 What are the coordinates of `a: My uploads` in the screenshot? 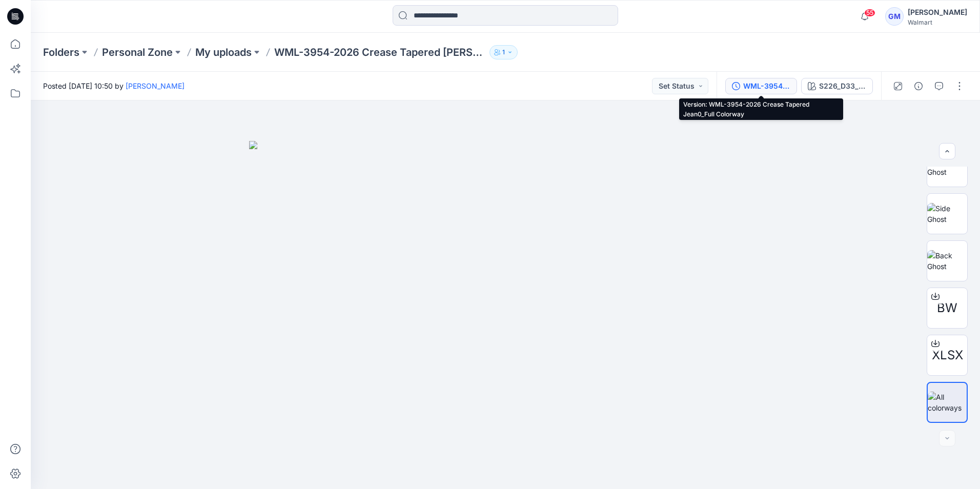 It's located at (223, 53).